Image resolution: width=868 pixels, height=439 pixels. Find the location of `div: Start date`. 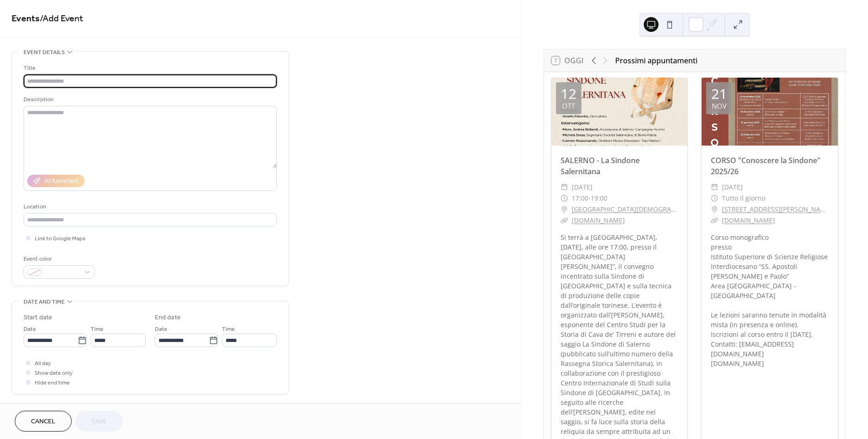

div: Start date is located at coordinates (38, 318).